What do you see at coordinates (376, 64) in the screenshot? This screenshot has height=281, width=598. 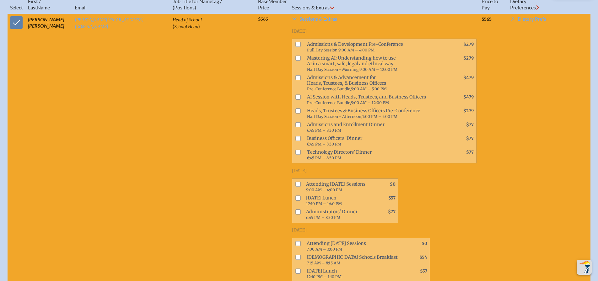 I see `span: Mastering AI: Understanding how to use AI in a smart, safe, legal and ethical way` at bounding box center [376, 64].